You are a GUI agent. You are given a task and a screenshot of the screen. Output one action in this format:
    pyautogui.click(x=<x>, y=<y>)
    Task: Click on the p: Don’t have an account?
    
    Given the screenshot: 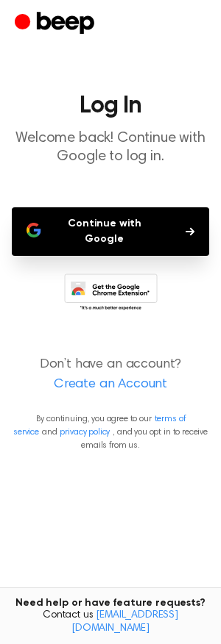 What is the action you would take?
    pyautogui.click(x=110, y=375)
    